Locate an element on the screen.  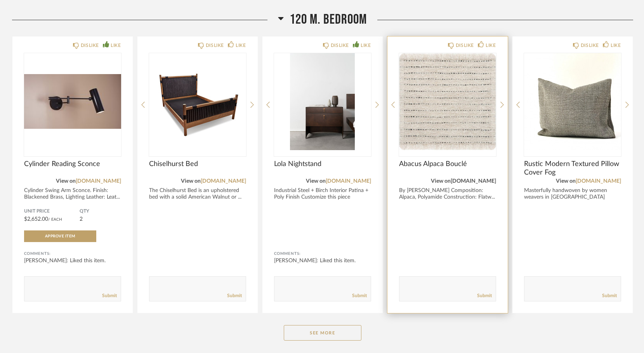
span: Chiselhurst Bed is located at coordinates (197, 164).